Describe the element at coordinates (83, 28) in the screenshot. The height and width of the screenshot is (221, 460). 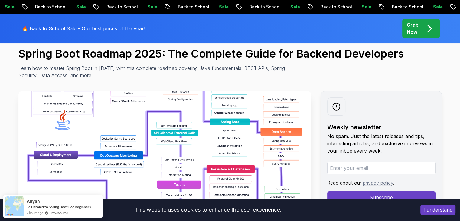
I see `p: 🔥 Back to School Sale - Our best prices of the year!` at that location.